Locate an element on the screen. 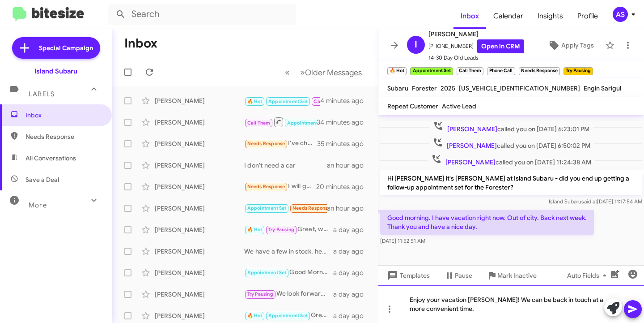  button: Previous is located at coordinates (287, 72).